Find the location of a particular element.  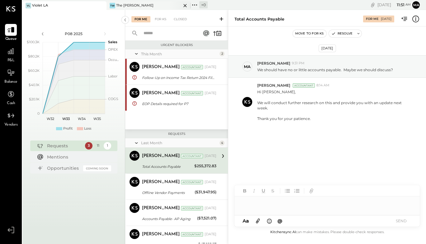

span: Cash is located at coordinates (11, 104).